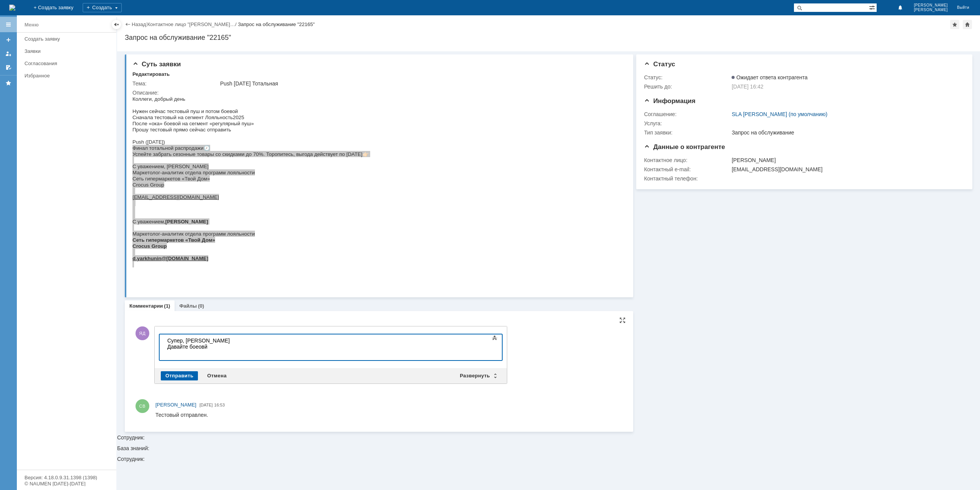 This screenshot has width=980, height=490. What do you see at coordinates (175, 83) in the screenshot?
I see `div: Тема:` at bounding box center [175, 83].